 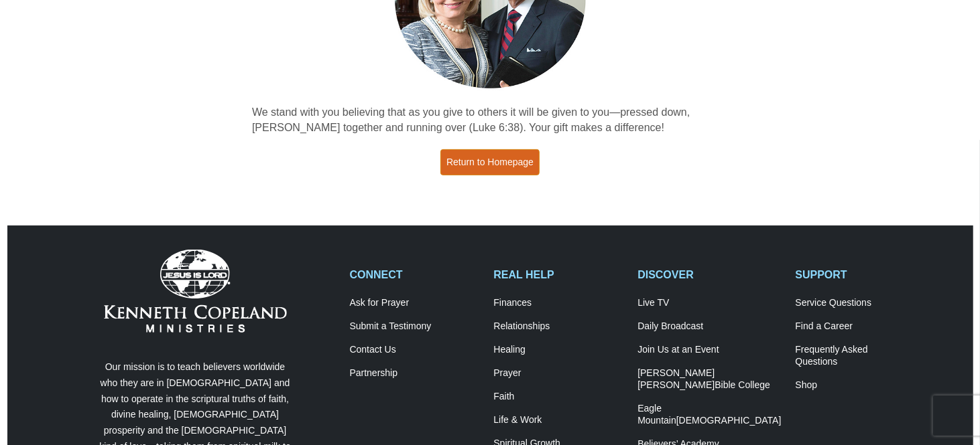 I want to click on a: Shop, so click(x=860, y=386).